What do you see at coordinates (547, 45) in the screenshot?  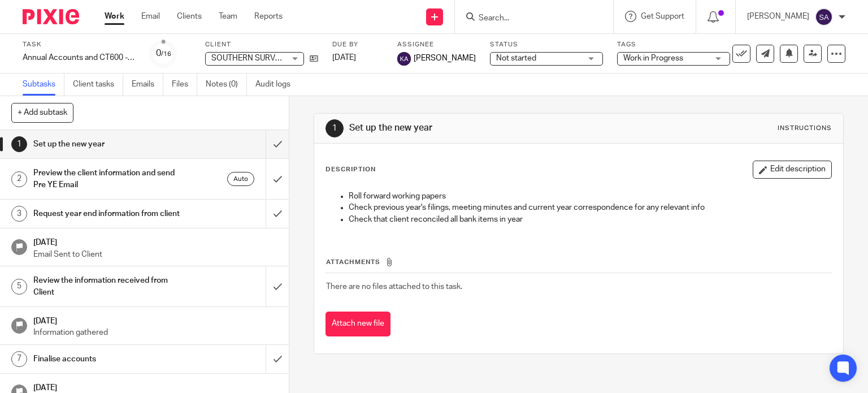 I see `label: Status` at bounding box center [547, 45].